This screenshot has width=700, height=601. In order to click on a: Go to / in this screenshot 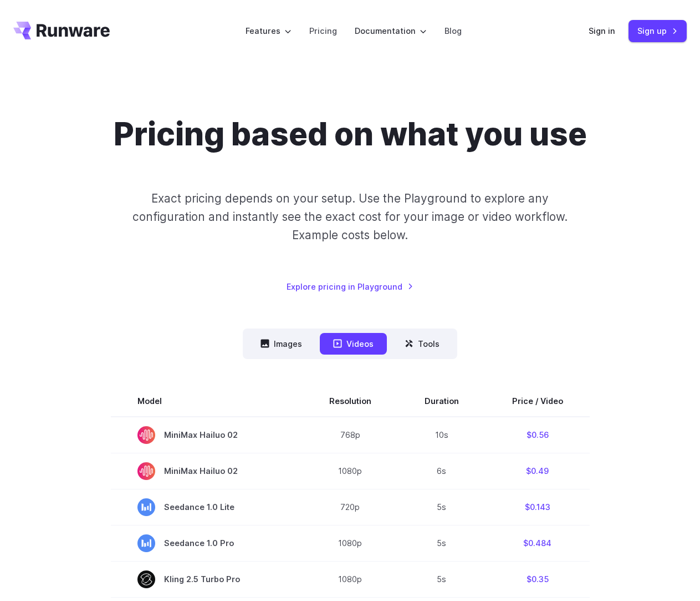, I will do `click(62, 31)`.